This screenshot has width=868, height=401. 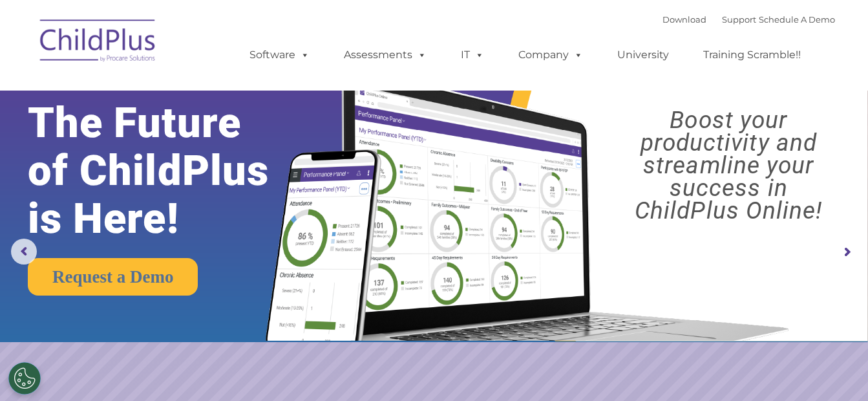 What do you see at coordinates (644, 55) in the screenshot?
I see `a: University` at bounding box center [644, 55].